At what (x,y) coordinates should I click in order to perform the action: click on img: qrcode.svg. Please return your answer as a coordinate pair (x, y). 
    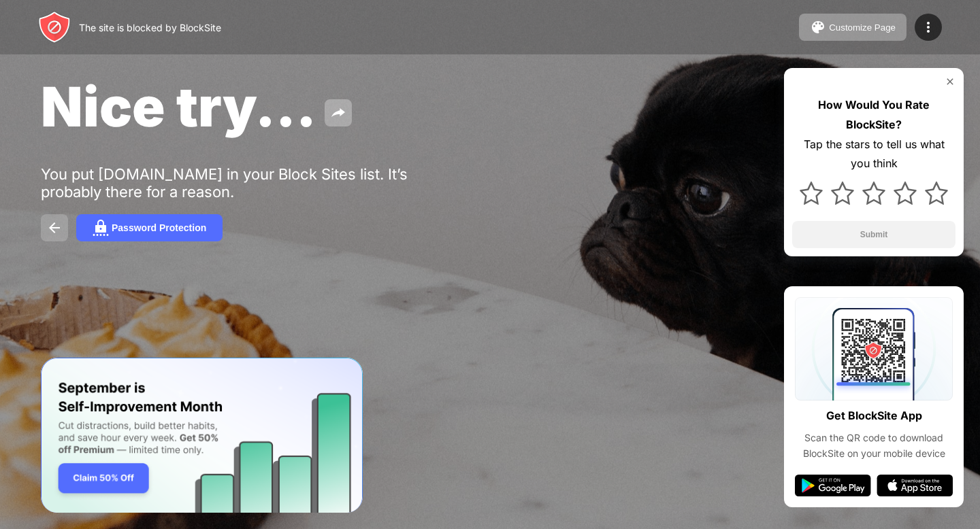
    Looking at the image, I should click on (874, 349).